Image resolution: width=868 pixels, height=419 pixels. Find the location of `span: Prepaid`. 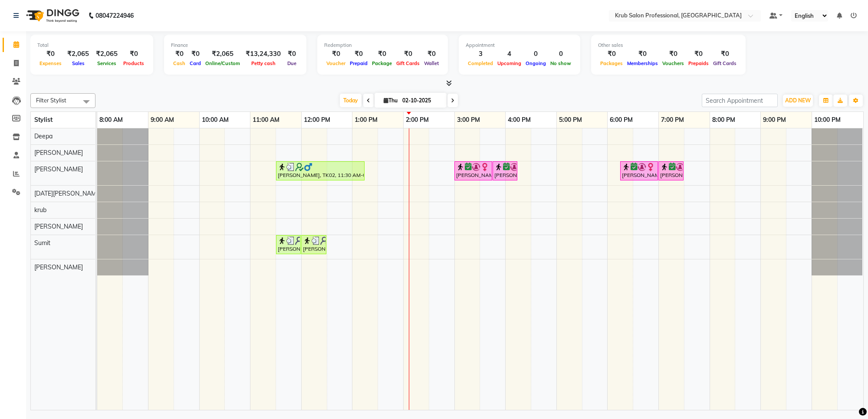

span: Prepaid is located at coordinates (358, 64).